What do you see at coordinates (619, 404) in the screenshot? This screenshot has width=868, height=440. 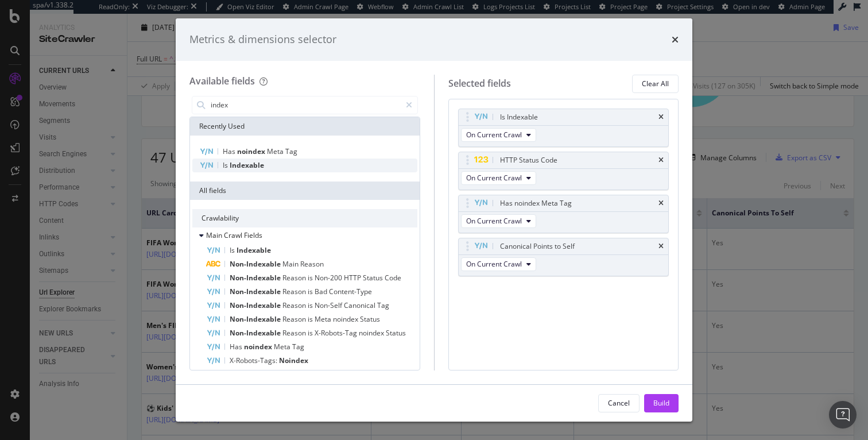 I see `button: Cancel` at bounding box center [619, 404].